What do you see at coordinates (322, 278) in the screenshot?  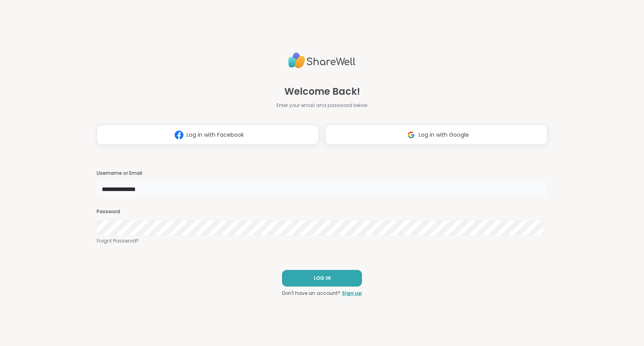 I see `button: LOG IN` at bounding box center [322, 278].